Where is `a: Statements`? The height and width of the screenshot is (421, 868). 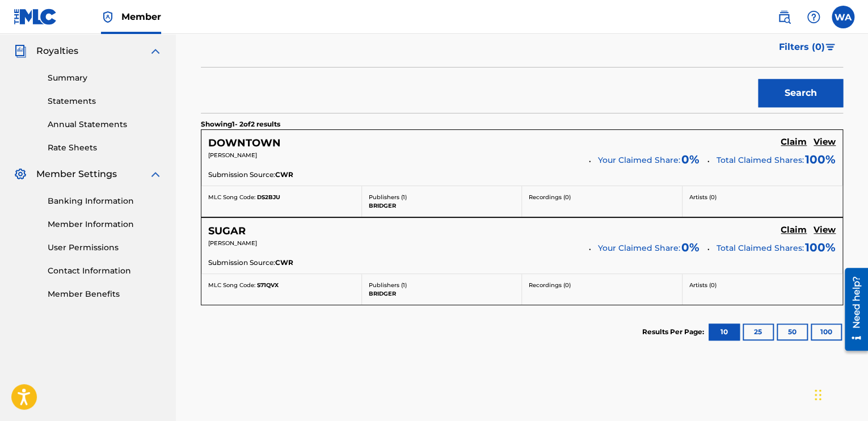 a: Statements is located at coordinates (105, 101).